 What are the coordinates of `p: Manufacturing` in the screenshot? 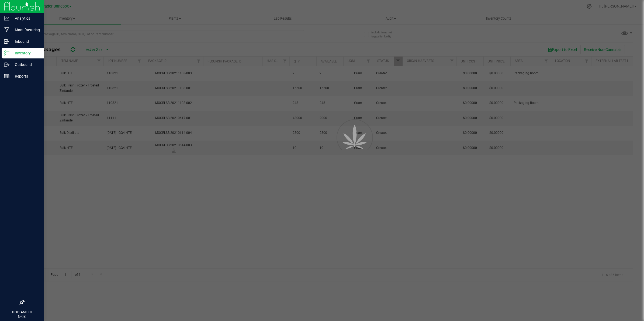 It's located at (26, 30).